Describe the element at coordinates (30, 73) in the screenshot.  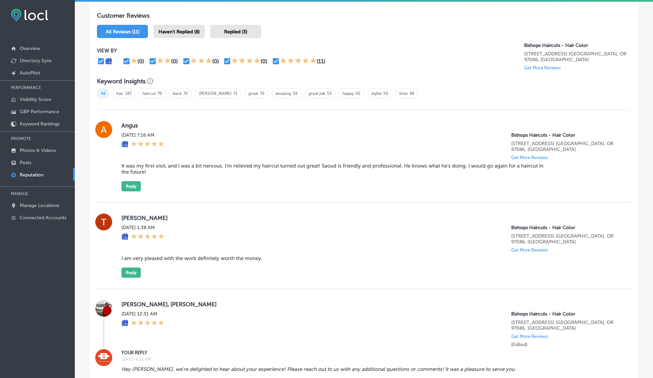
I see `p: AutoPilot` at that location.